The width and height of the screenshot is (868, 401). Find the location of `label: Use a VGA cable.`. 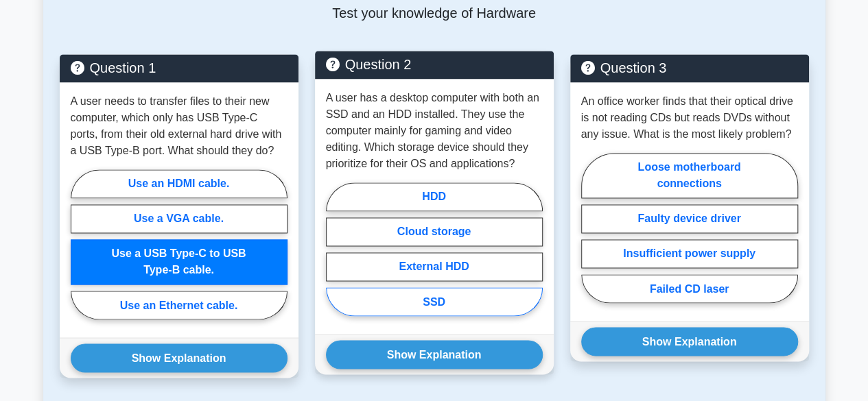

label: Use a VGA cable. is located at coordinates (179, 219).